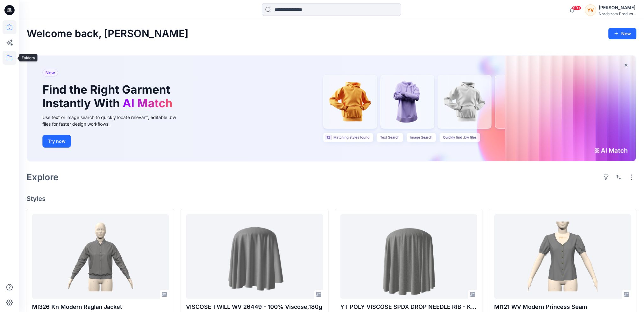 The image size is (644, 312). What do you see at coordinates (617, 13) in the screenshot?
I see `div: Nordstrom Product...` at bounding box center [617, 13].